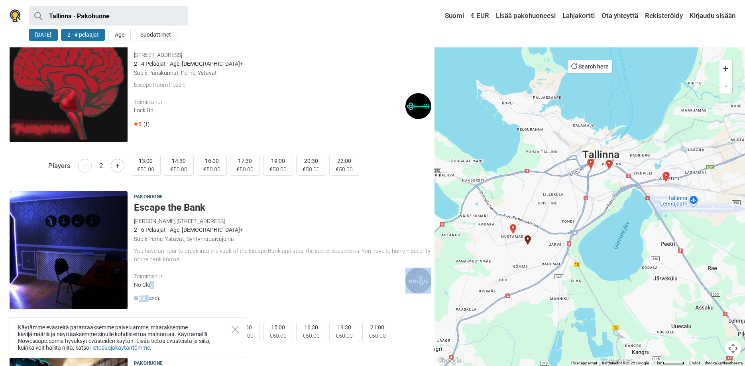 This screenshot has width=745, height=366. What do you see at coordinates (270, 110) in the screenshot?
I see `div: Lock Up` at bounding box center [270, 110].